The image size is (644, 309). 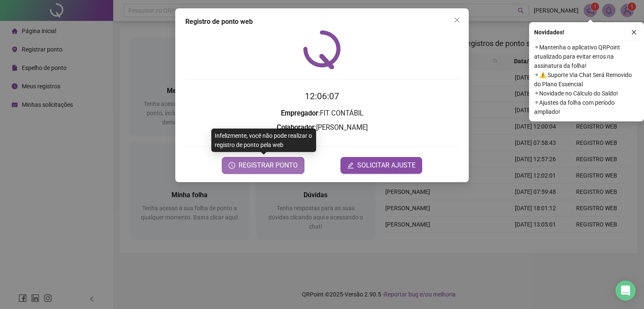 What do you see at coordinates (549, 32) in the screenshot?
I see `span: Novidades !` at bounding box center [549, 32].